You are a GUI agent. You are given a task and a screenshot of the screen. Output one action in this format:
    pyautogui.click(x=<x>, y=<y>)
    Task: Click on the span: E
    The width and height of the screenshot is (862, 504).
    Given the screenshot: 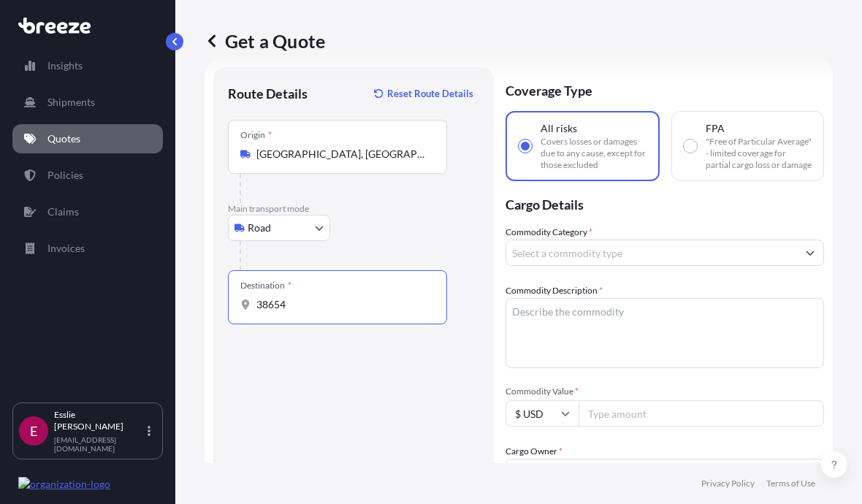 What is the action you would take?
    pyautogui.click(x=33, y=431)
    